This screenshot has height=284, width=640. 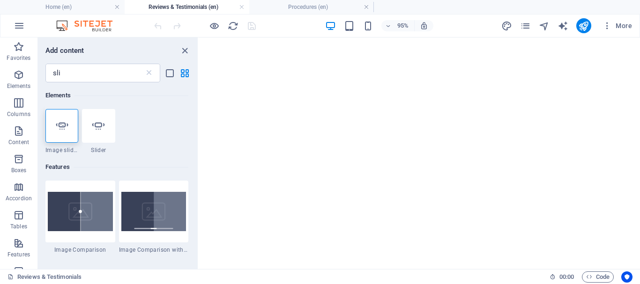 What do you see at coordinates (62, 150) in the screenshot?
I see `span: Image slider` at bounding box center [62, 150].